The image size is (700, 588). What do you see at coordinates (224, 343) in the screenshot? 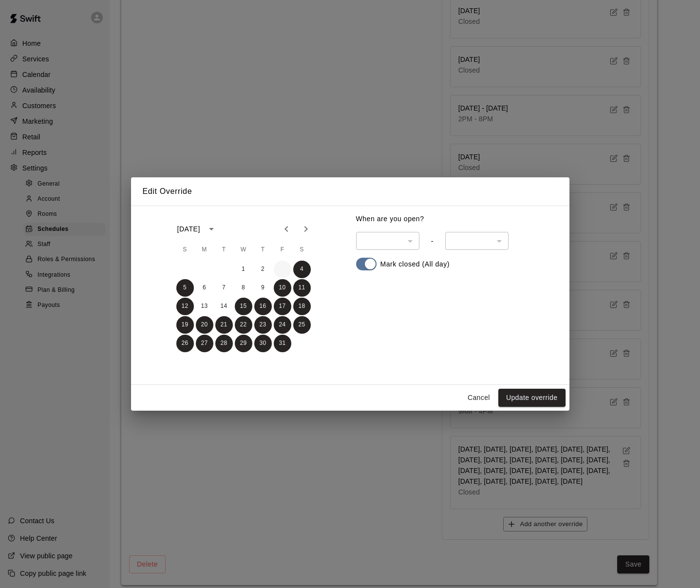
I see `button: 28` at bounding box center [224, 343].